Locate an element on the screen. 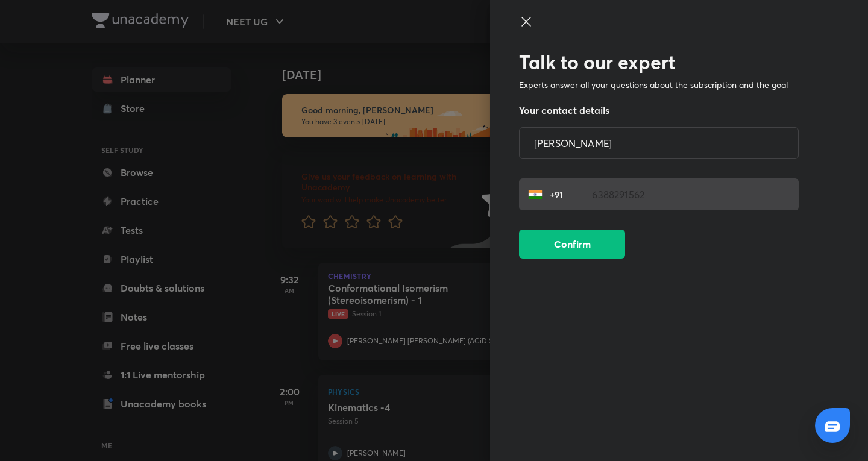 The width and height of the screenshot is (868, 461). h5: Your contact details is located at coordinates (659, 110).